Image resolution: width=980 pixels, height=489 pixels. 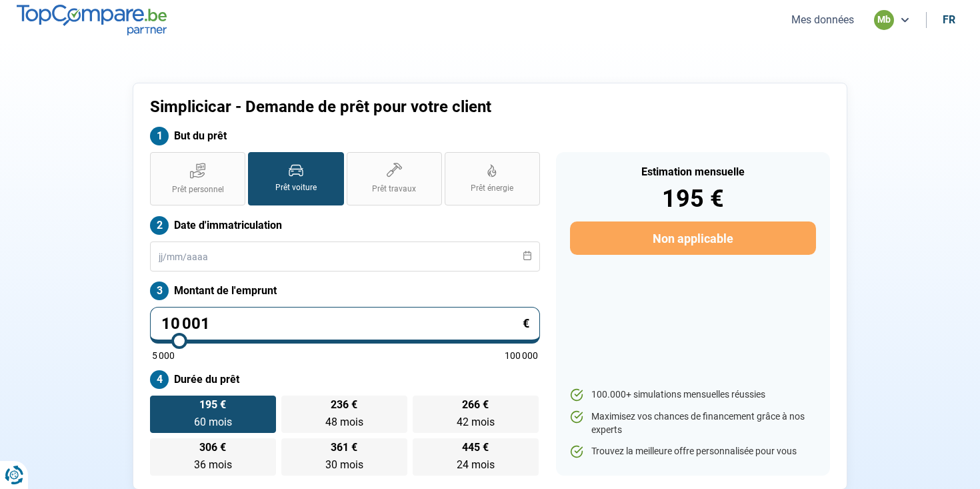 What do you see at coordinates (475, 465) in the screenshot?
I see `span: 24 mois` at bounding box center [475, 465].